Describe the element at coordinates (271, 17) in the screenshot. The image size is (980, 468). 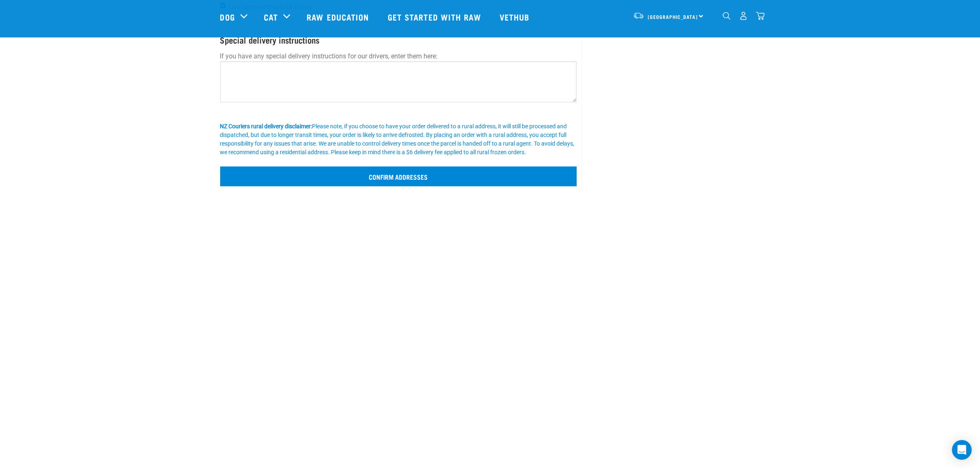
I see `a: Cat` at that location.